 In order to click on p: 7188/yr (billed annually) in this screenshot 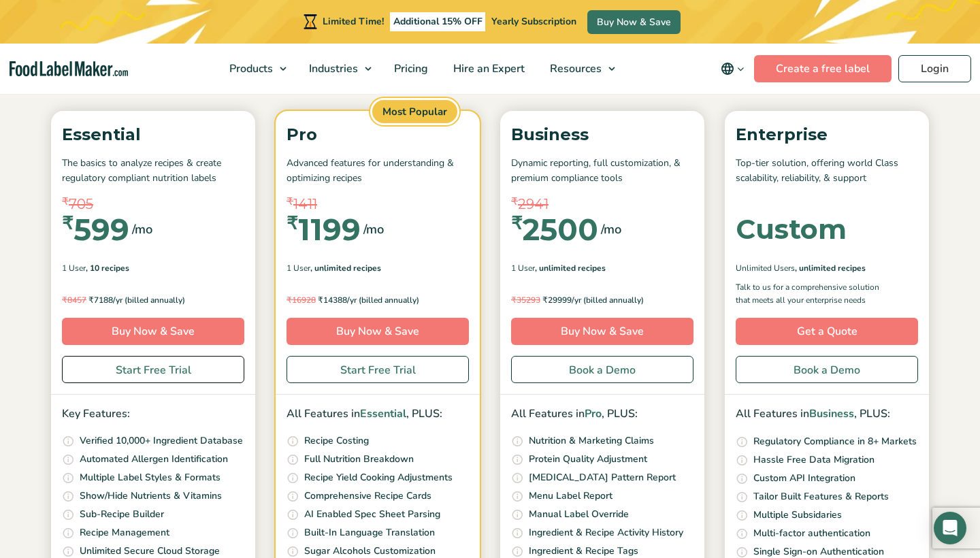, I will do `click(153, 300)`.